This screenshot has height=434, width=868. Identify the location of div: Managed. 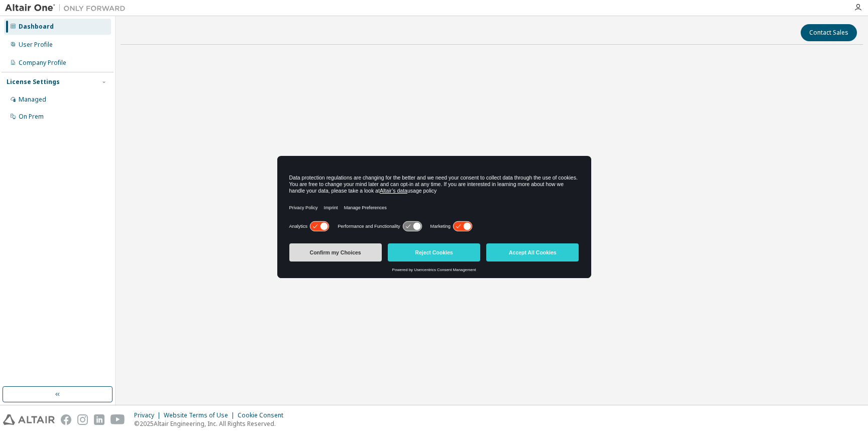
(32, 100).